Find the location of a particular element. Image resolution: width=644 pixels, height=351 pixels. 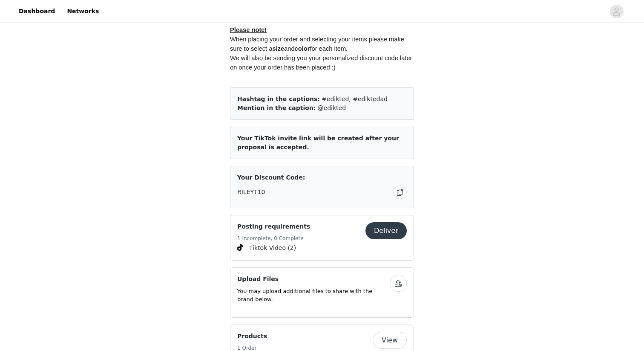

strong: size is located at coordinates (278, 49).